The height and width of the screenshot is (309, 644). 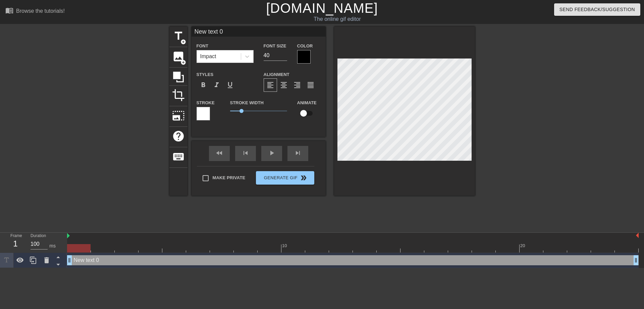 What do you see at coordinates (337, 19) in the screenshot?
I see `div: The online gif editor` at bounding box center [337, 19].